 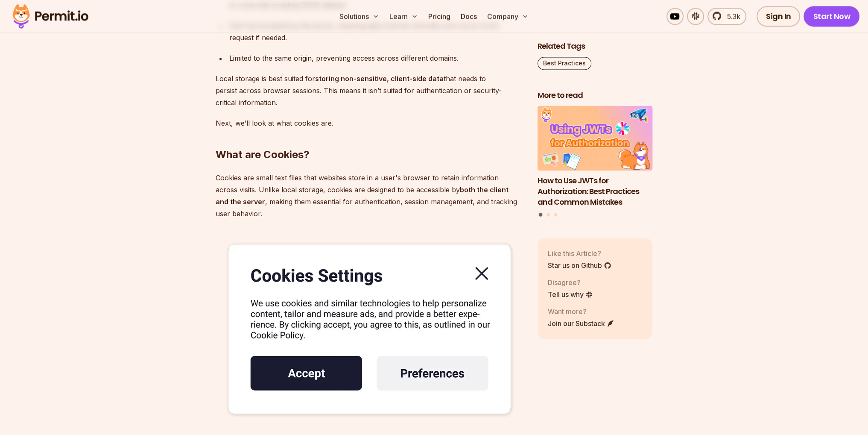 What do you see at coordinates (359, 16) in the screenshot?
I see `button: Solutions` at bounding box center [359, 16].